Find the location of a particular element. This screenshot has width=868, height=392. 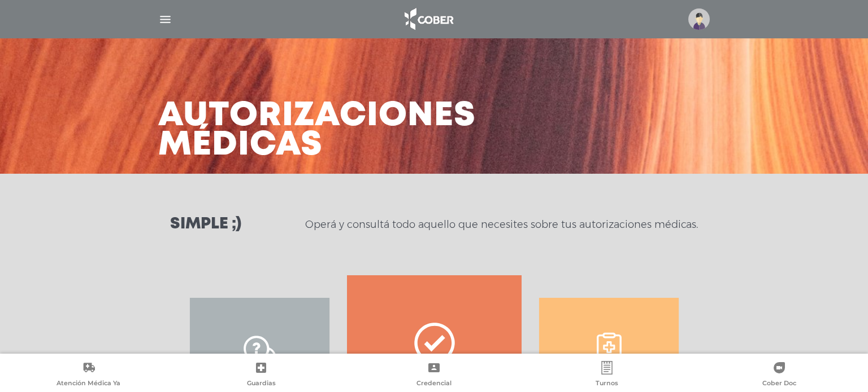

img: Cober_menu-lines-white.svg is located at coordinates (165, 20).